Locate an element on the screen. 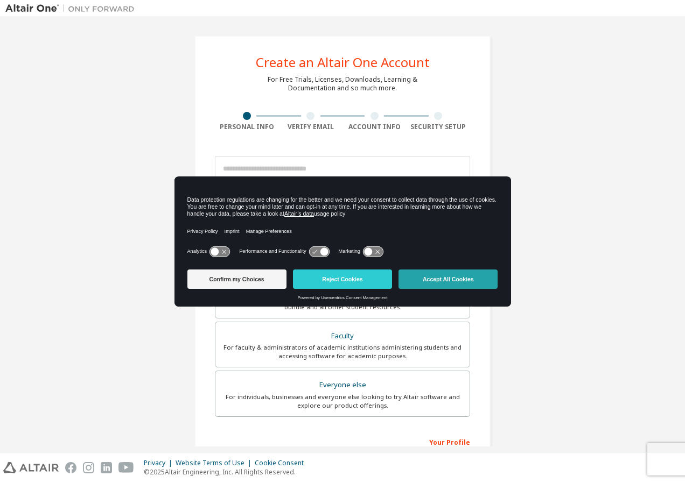 The width and height of the screenshot is (685, 483). div: Verify Email is located at coordinates (311, 127).